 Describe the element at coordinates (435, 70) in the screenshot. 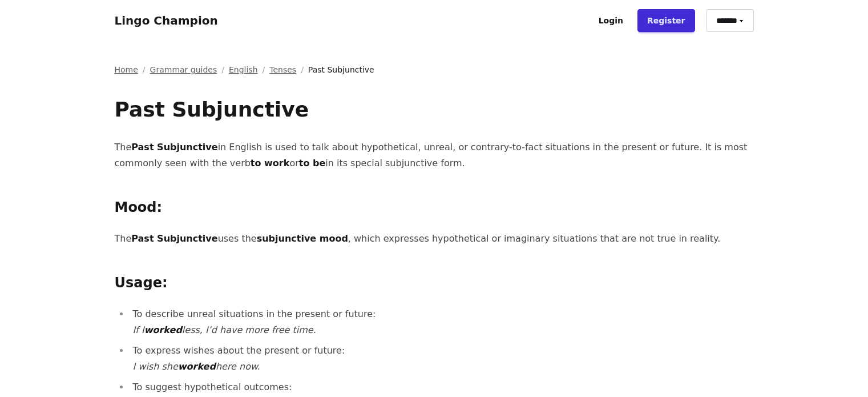

I see `nav: Breadcrumb` at that location.